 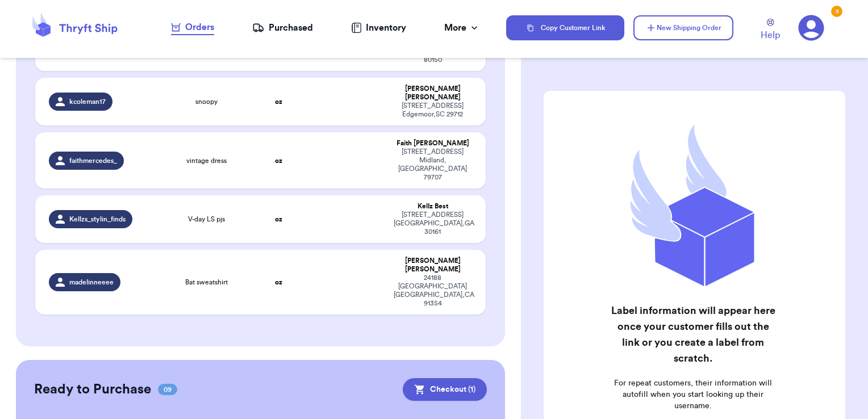 What do you see at coordinates (192, 28) in the screenshot?
I see `a: Orders` at bounding box center [192, 28].